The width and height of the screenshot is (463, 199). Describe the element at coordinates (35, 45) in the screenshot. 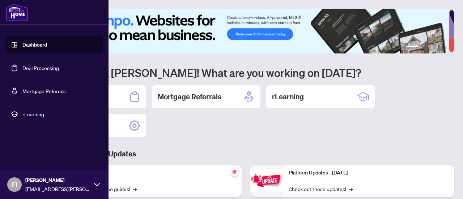

I see `a: Dashboard` at that location.